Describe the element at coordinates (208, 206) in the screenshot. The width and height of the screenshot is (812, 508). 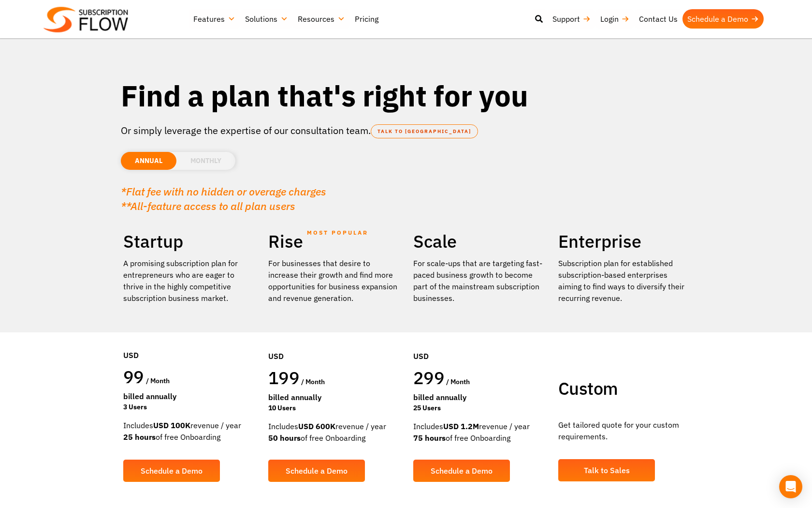
I see `em: **All-feature access to all plan users` at that location.